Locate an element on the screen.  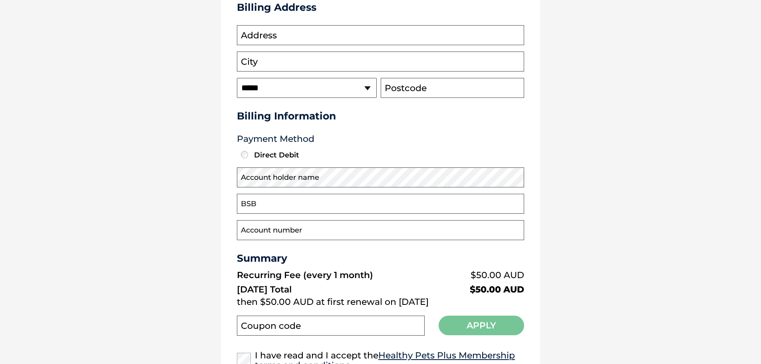
label: Coupon code is located at coordinates (271, 326).